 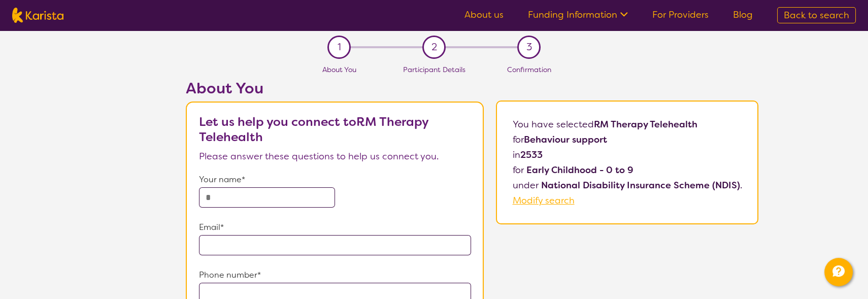 I want to click on span: 1, so click(x=339, y=47).